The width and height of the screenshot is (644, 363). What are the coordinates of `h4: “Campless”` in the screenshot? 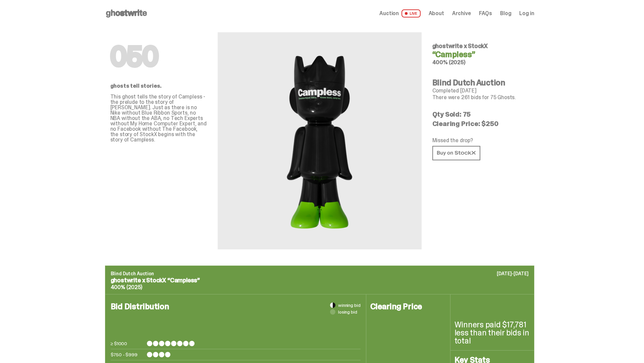 It's located at (481, 54).